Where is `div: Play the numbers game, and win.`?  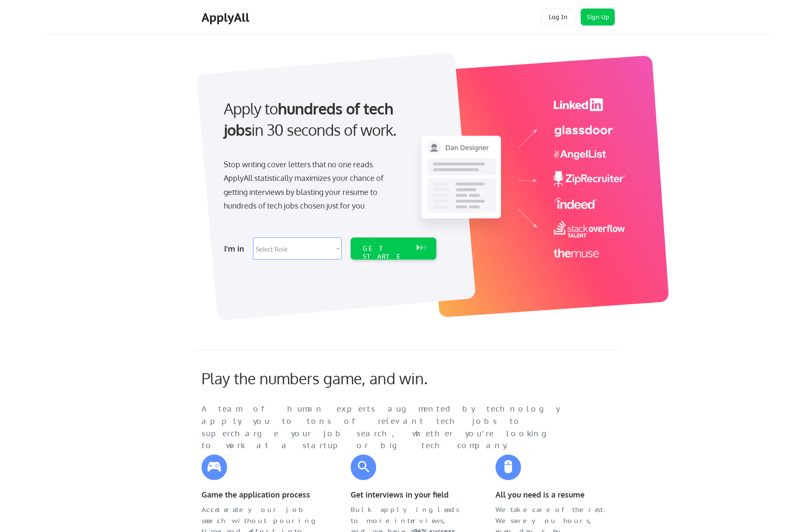
div: Play the numbers game, and win. is located at coordinates (334, 378).